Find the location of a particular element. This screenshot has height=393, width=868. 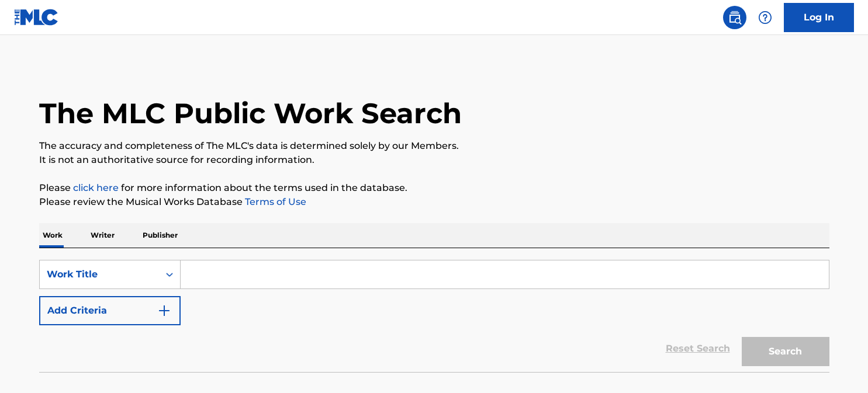

img: search is located at coordinates (734, 17).